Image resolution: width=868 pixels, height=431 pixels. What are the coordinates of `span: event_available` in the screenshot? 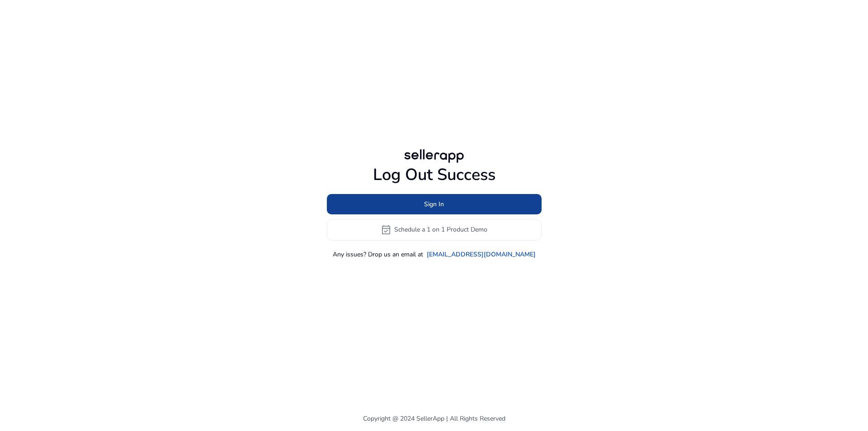 It's located at (386, 229).